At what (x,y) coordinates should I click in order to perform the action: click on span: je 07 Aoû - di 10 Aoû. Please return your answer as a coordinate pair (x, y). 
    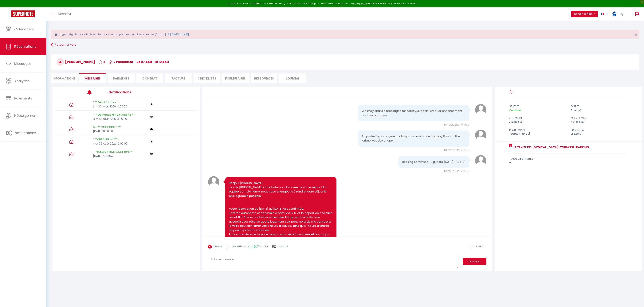
    Looking at the image, I should click on (153, 62).